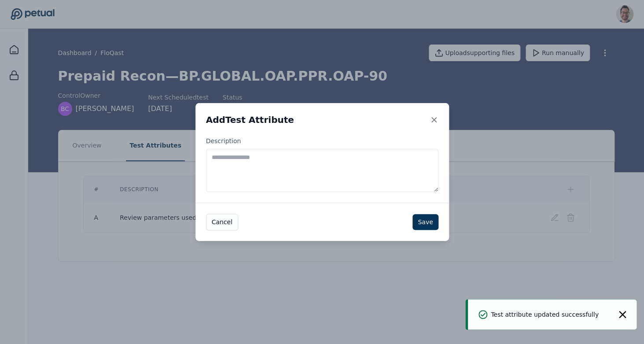  I want to click on button: Save, so click(425, 222).